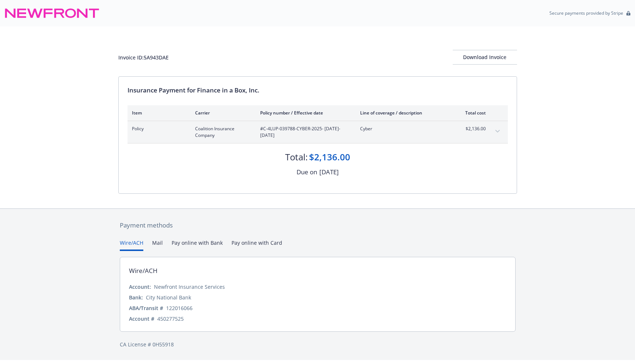 This screenshot has height=364, width=635. What do you see at coordinates (143, 271) in the screenshot?
I see `div: Wire/ACH` at bounding box center [143, 271].